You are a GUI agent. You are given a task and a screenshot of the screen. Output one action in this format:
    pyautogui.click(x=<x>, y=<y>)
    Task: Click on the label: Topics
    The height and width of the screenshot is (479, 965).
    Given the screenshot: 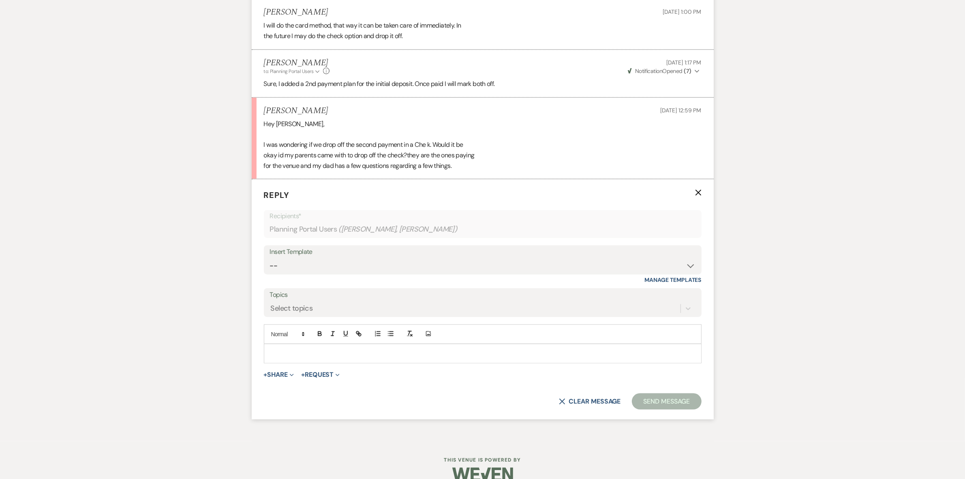 What is the action you would take?
    pyautogui.click(x=483, y=295)
    